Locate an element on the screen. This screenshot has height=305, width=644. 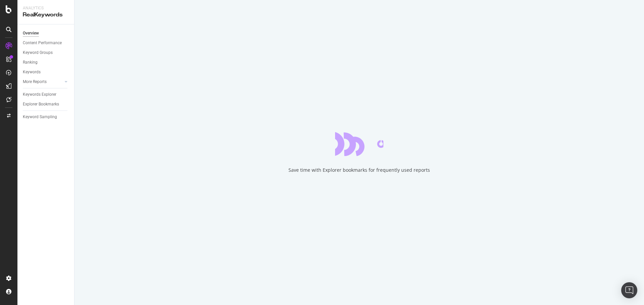
div: Keywords Explorer is located at coordinates (39, 94).